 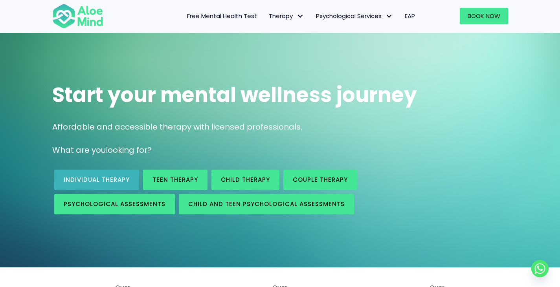 I want to click on a: Whatsapp, so click(x=540, y=269).